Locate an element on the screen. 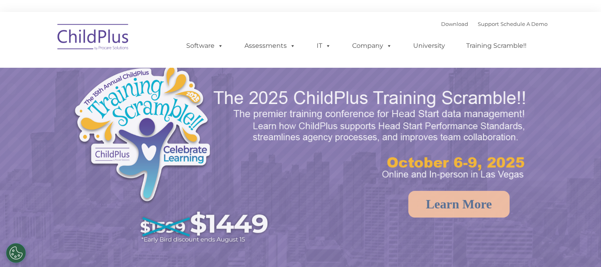 Image resolution: width=601 pixels, height=267 pixels. a: Software is located at coordinates (205, 46).